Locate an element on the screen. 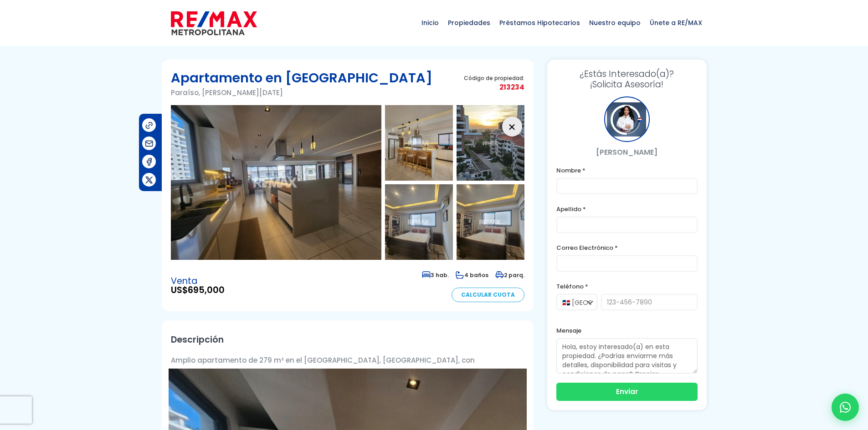  span: 213234 is located at coordinates (494, 87).